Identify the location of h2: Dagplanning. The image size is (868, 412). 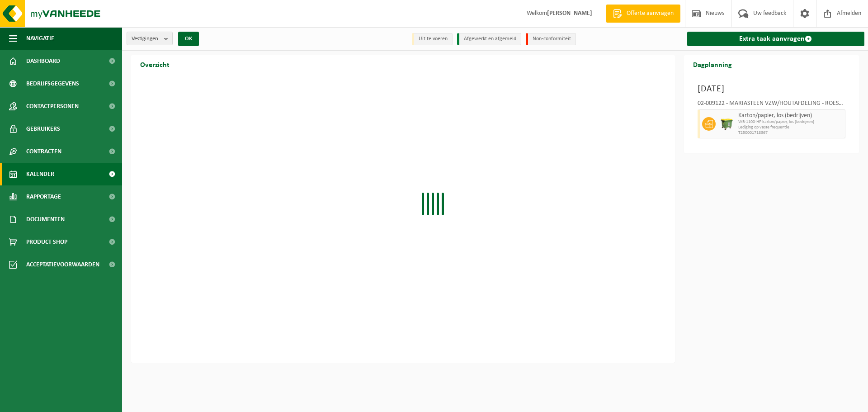
(713, 64).